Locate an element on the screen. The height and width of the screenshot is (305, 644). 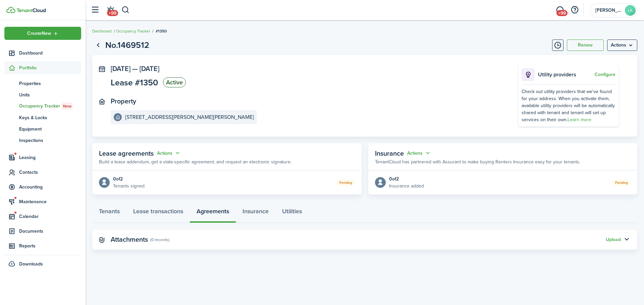
a: Occupancy Tracker is located at coordinates (133, 31).